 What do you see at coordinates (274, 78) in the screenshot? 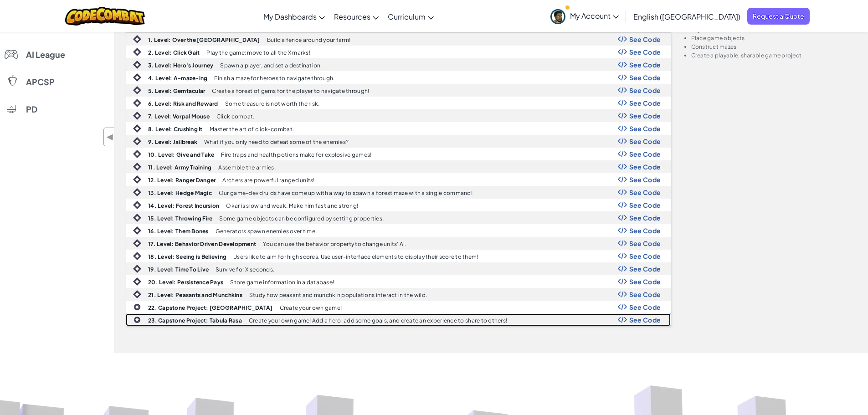
I see `p: Finish a maze for heroes to navigate through.` at bounding box center [274, 78].